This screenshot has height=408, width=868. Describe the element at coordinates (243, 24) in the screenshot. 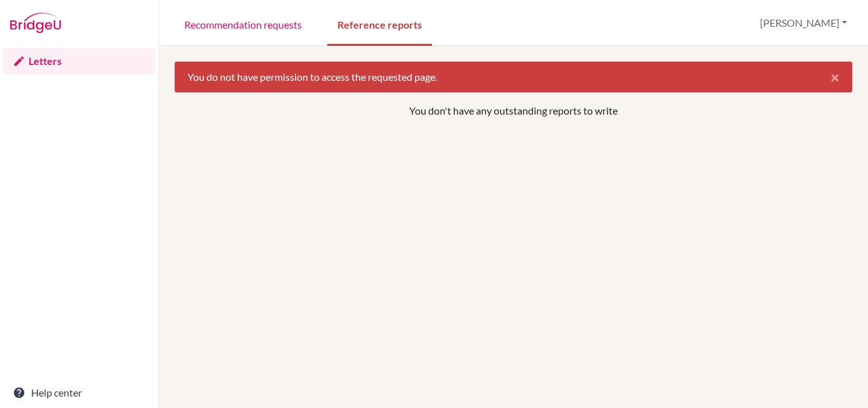

I see `a: Recommendation requests` at that location.